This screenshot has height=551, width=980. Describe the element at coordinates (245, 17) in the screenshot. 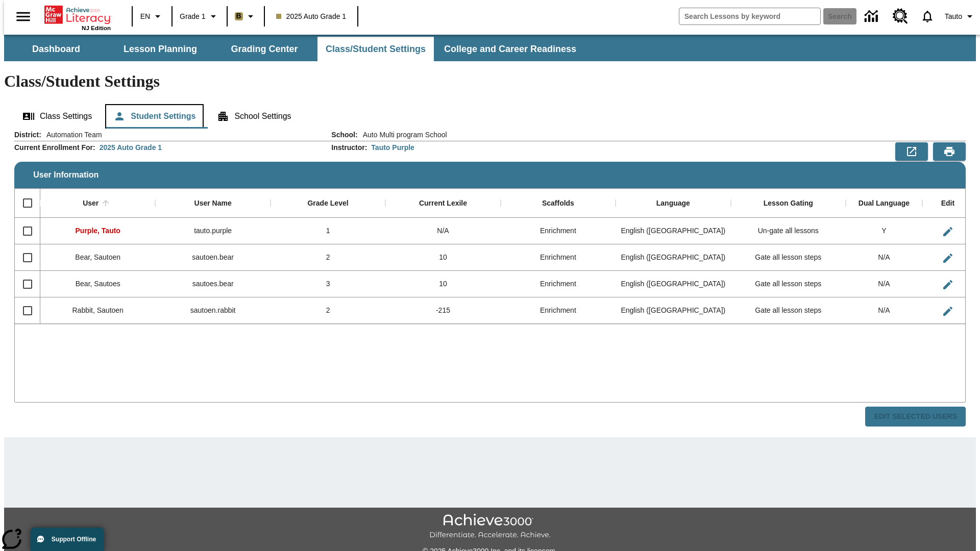

I see `button: Boost Class color is light brown. Change class color` at that location.